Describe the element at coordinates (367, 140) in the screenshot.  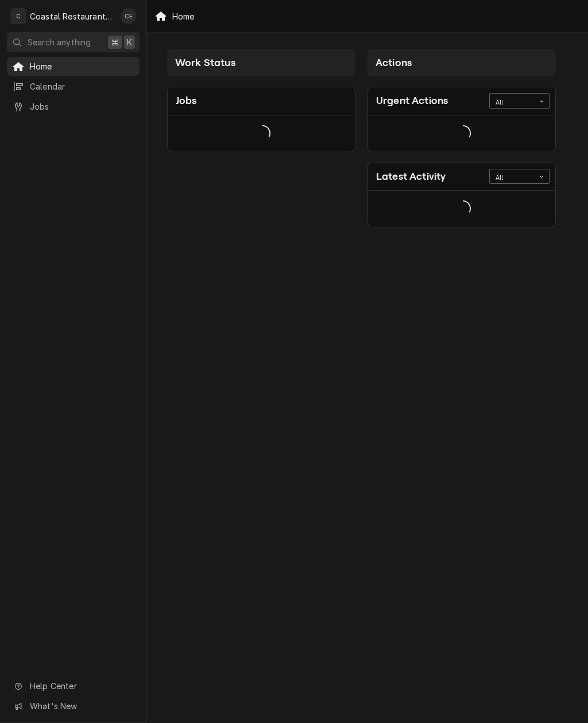
I see `div: Dashboard` at that location.